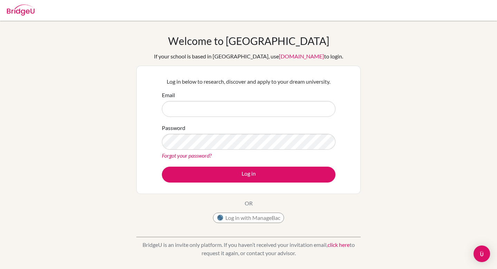 The width and height of the screenshot is (497, 269). Describe the element at coordinates (249, 249) in the screenshot. I see `p: BridgeU is an invite only platform. If you haven’t received your invitation email, to request it ...` at that location.